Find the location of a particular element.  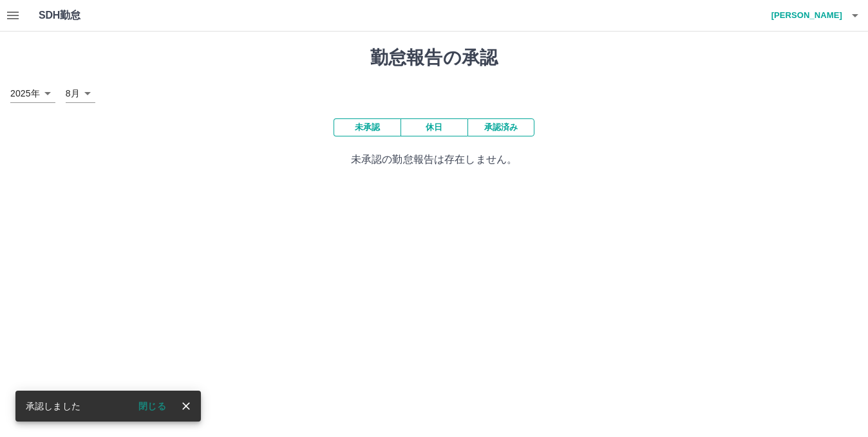

button: 未承認 is located at coordinates (367, 127).